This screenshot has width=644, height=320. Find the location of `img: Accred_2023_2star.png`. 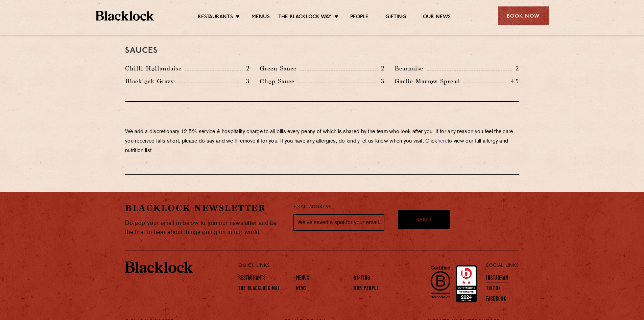

img: Accred_2023_2star.png is located at coordinates (466, 284).